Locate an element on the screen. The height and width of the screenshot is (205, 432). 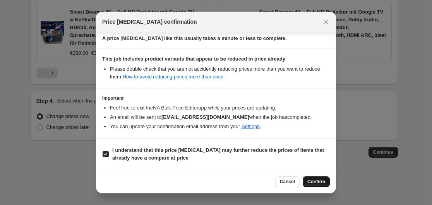
h3: Important is located at coordinates (216, 98).